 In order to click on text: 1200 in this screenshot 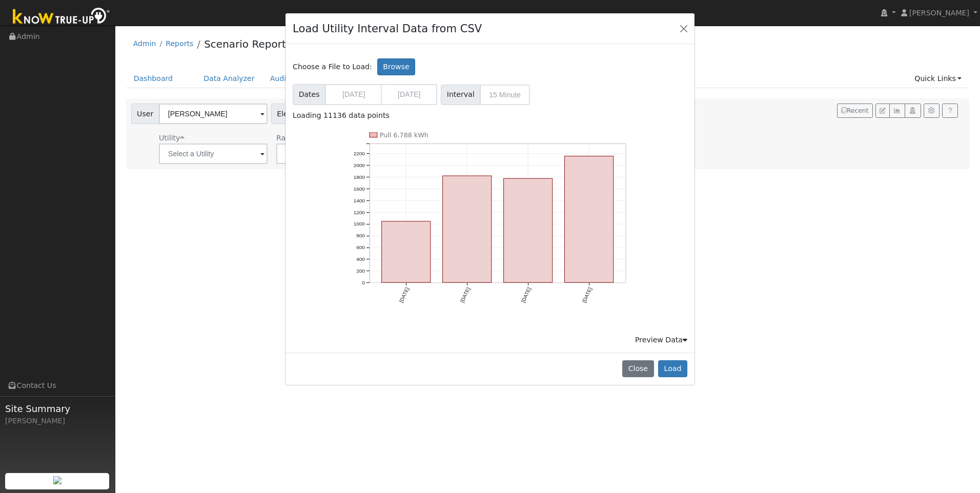, I will do `click(359, 211)`.